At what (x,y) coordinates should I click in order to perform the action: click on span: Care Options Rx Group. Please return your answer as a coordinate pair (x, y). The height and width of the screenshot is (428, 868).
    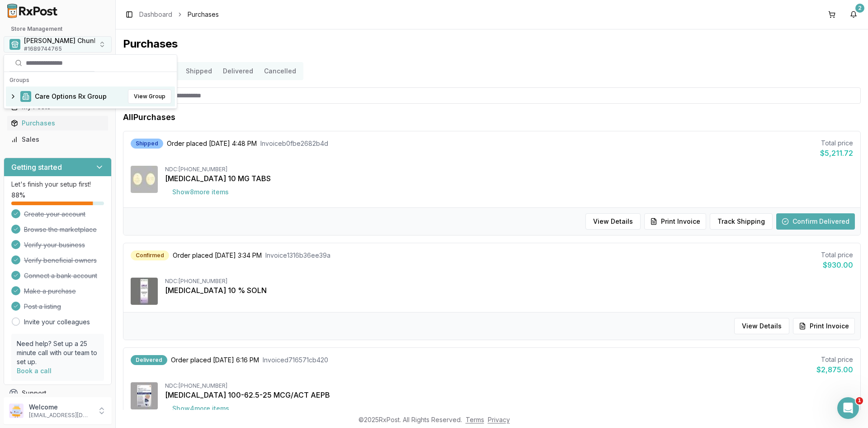
    Looking at the image, I should click on (70, 97).